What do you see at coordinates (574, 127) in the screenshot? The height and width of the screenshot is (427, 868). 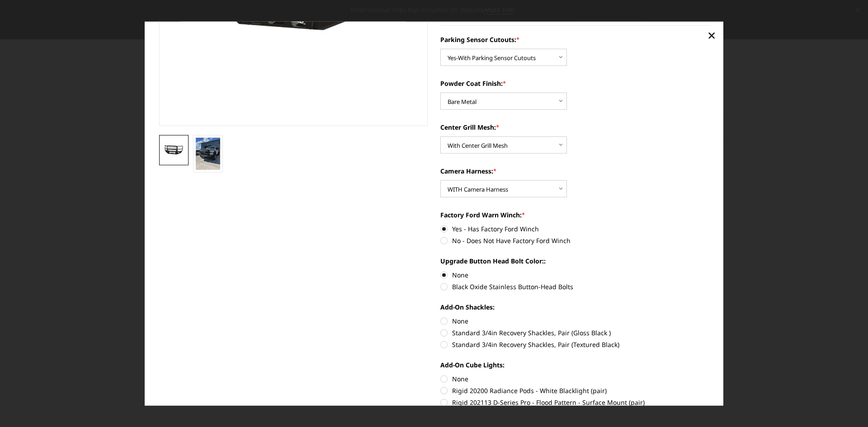 I see `label: Center Grill Mesh:` at bounding box center [574, 127].